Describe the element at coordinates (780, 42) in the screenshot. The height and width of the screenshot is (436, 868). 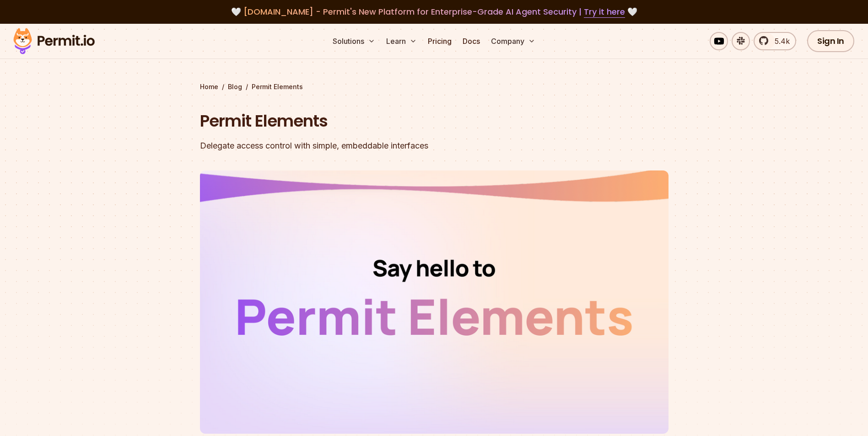
I see `span: 5.4k` at that location.